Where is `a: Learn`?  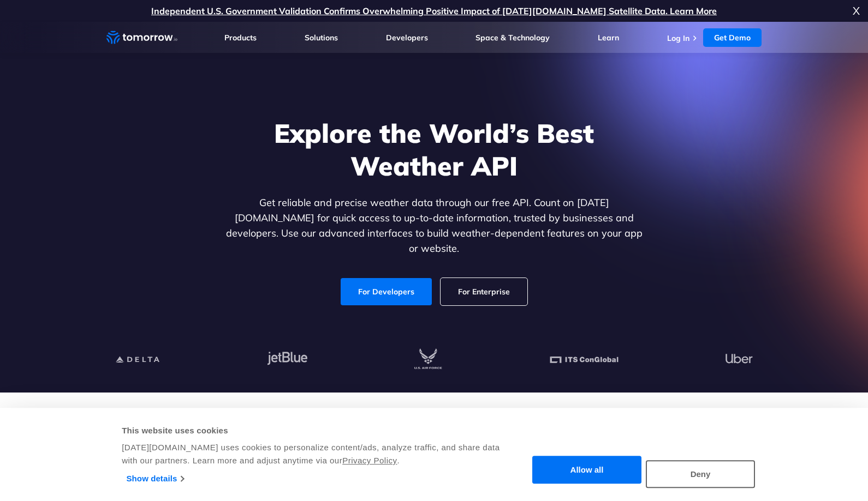 a: Learn is located at coordinates (608, 38).